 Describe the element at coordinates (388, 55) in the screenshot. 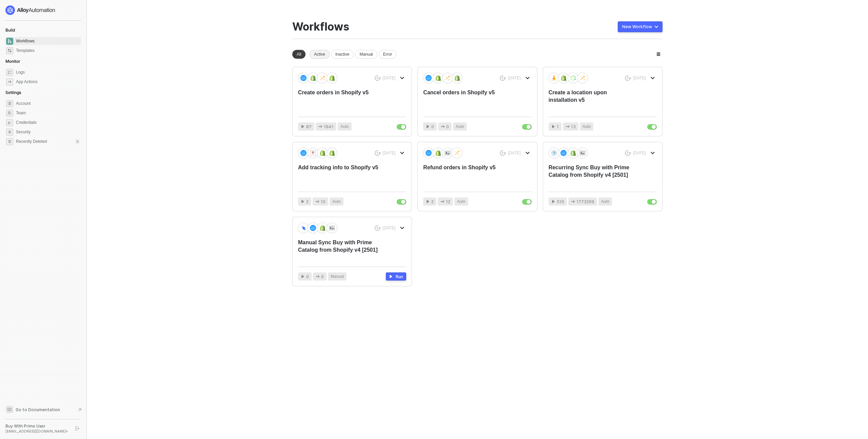

I see `div: Error` at that location.